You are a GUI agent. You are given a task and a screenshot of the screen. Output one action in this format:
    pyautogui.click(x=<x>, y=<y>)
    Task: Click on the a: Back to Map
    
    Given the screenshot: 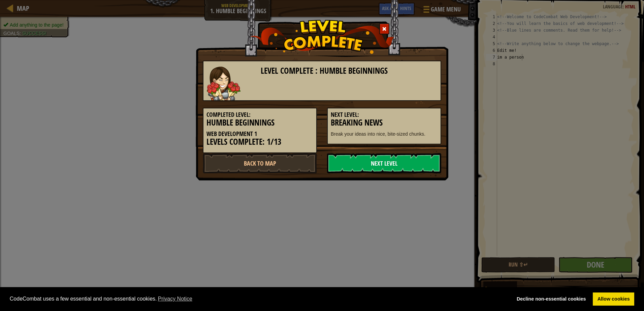 What is the action you would take?
    pyautogui.click(x=260, y=163)
    